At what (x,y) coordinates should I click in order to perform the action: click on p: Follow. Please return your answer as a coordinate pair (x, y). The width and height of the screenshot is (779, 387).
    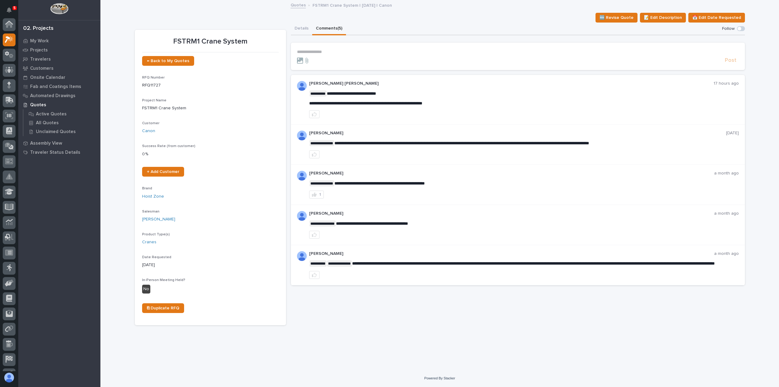
    Looking at the image, I should click on (728, 29).